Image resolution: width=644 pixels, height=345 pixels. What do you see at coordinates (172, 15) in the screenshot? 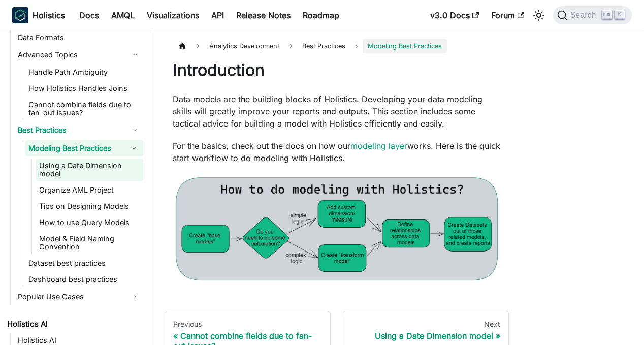
I see `a: Visualizations` at bounding box center [172, 15].